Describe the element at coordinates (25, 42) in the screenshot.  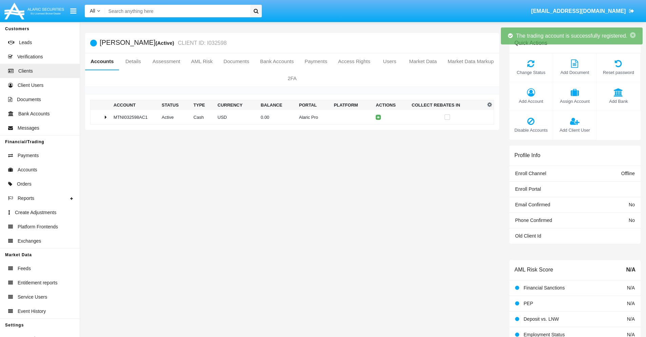
I see `span: Leads` at that location.